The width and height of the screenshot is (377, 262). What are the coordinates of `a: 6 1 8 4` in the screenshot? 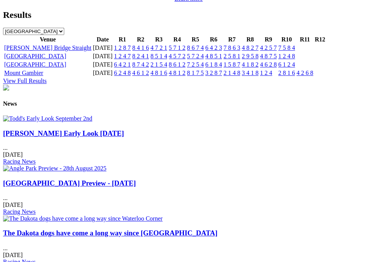 It's located at (214, 64).